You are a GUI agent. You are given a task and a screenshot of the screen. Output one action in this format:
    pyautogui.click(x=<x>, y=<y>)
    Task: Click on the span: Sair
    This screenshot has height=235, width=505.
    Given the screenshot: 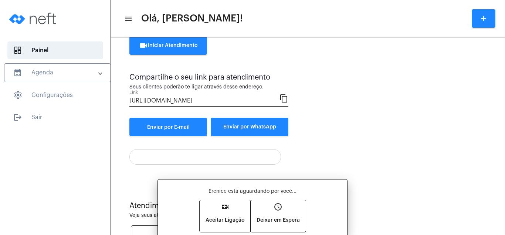 What is the action you would take?
    pyautogui.click(x=55, y=117)
    